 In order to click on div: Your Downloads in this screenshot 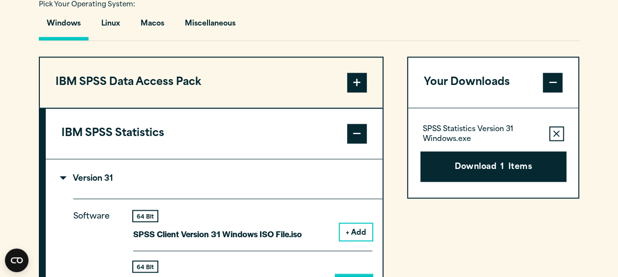, I will do `click(493, 152)`.